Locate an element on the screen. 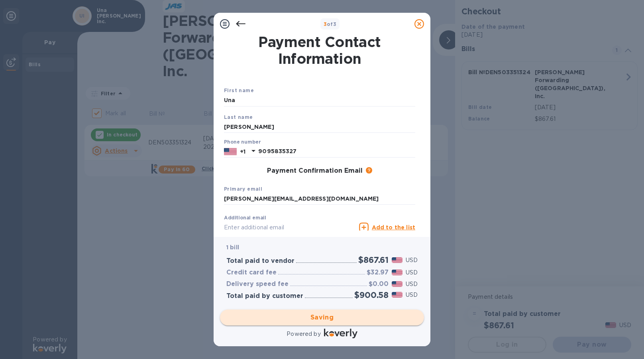 The image size is (644, 359). h3: Total paid to vendor is located at coordinates (260, 261).